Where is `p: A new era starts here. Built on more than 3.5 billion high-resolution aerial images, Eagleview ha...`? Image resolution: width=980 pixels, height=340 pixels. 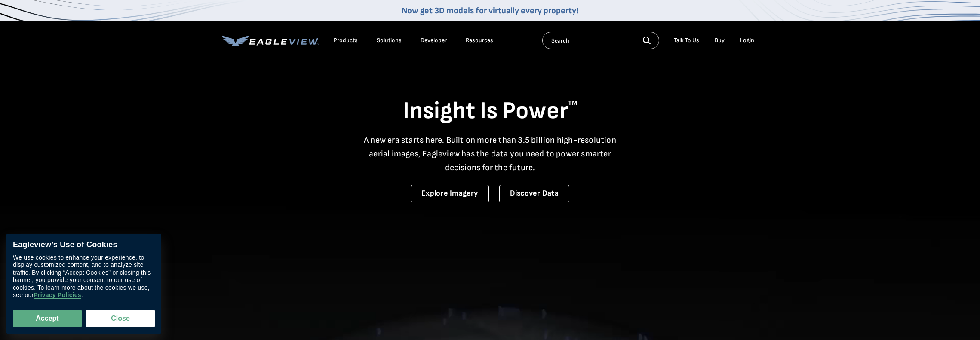 p: A new era starts here. Built on more than 3.5 billion high-resolution aerial images, Eagleview ha... is located at coordinates (490, 154).